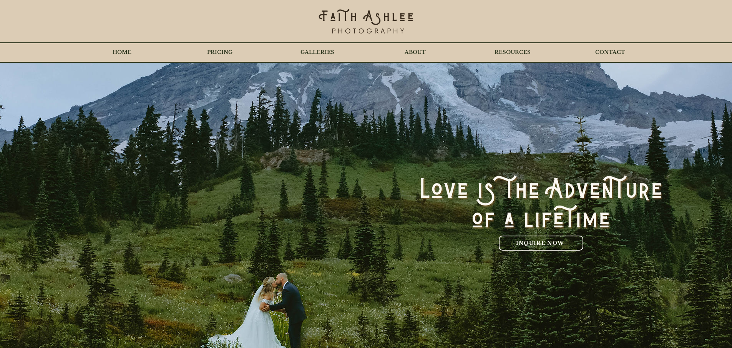  I want to click on p: HOME, so click(122, 52).